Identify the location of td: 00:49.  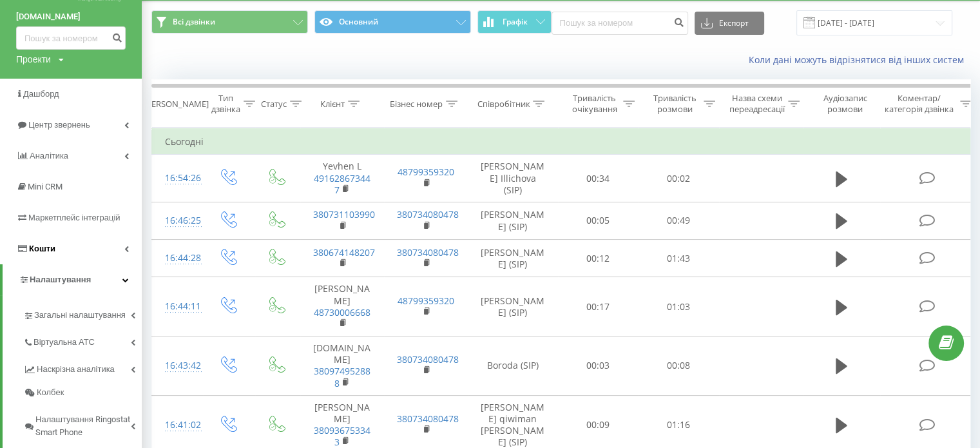
(678, 221).